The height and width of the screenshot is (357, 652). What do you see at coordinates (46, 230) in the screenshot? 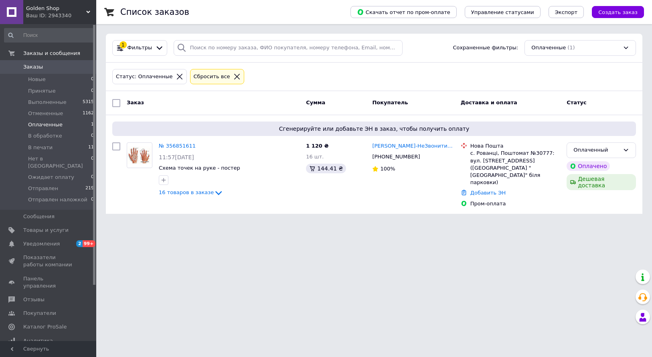
I see `span: Товары и услуги` at bounding box center [46, 230].